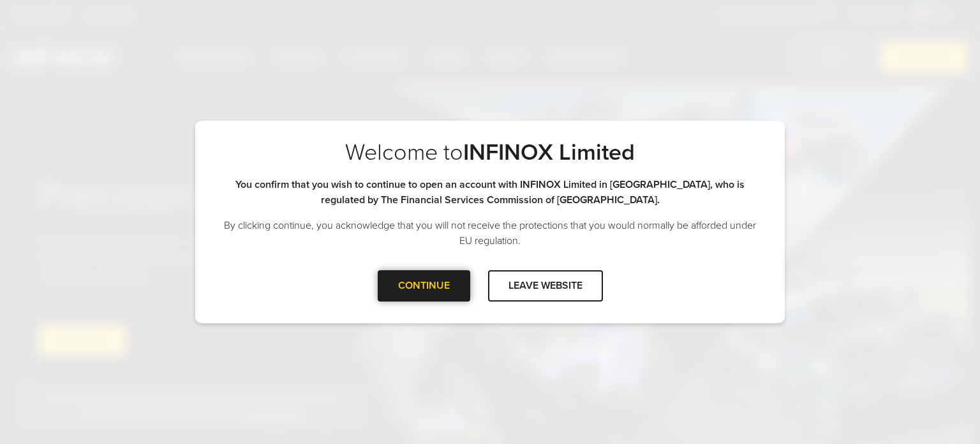 The width and height of the screenshot is (980, 444). I want to click on p: Welcome to, so click(490, 152).